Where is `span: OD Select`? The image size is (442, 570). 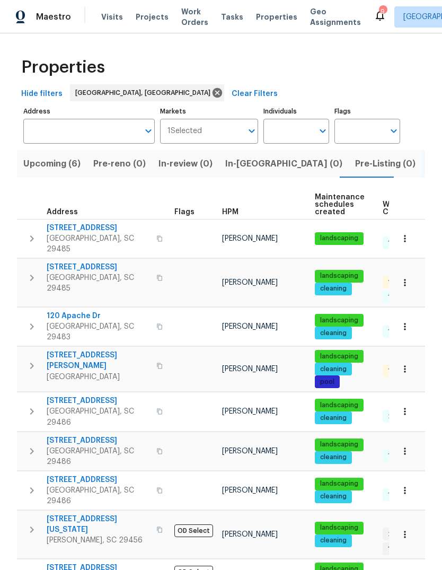 span: OD Select is located at coordinates (193, 531).